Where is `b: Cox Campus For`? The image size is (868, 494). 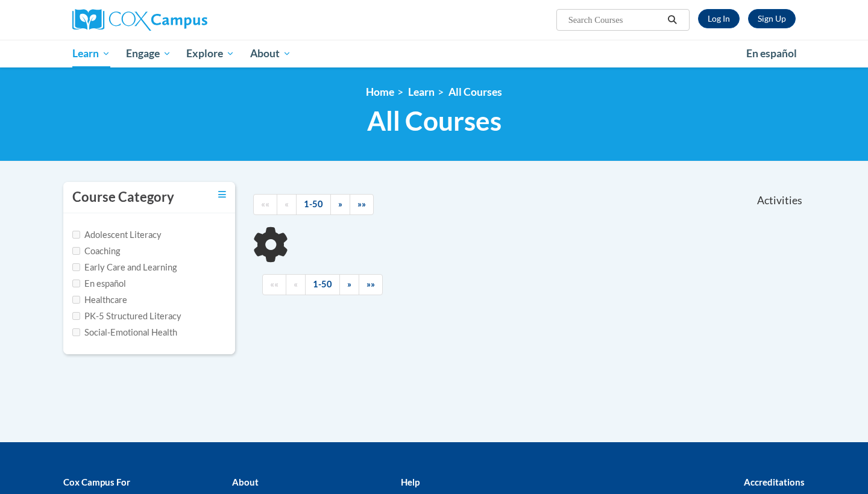 b: Cox Campus For is located at coordinates (96, 482).